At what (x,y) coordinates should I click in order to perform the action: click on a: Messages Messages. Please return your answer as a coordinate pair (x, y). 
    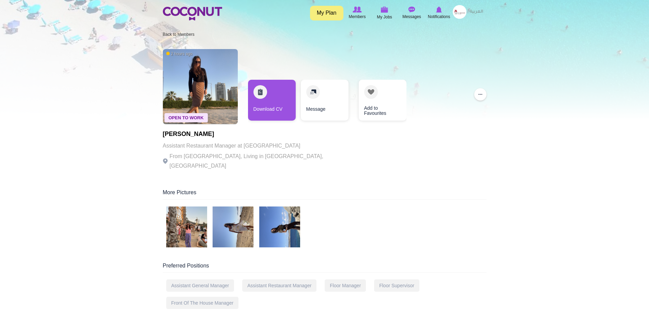
    Looking at the image, I should click on (412, 13).